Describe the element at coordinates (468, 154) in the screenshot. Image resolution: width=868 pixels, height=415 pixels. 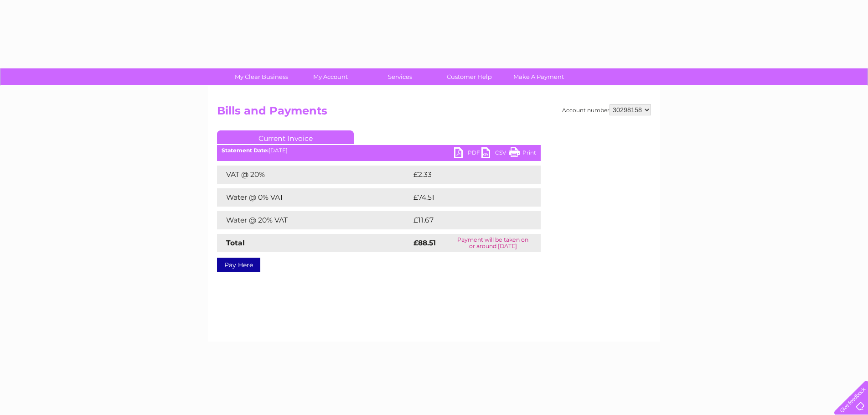
I see `a: PDF` at that location.